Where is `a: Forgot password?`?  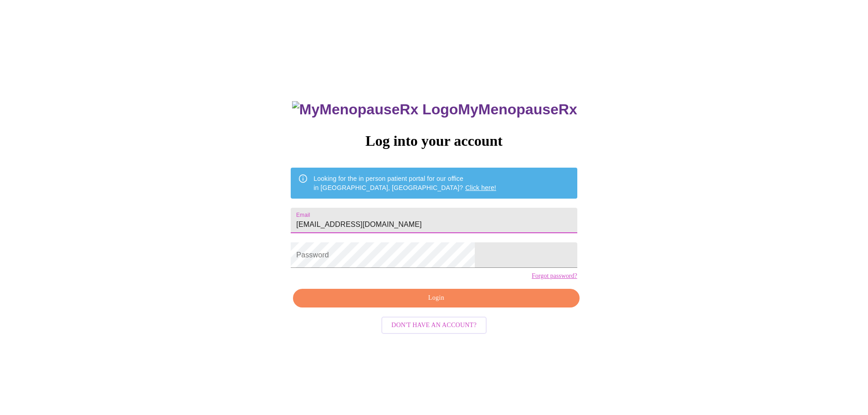 a: Forgot password? is located at coordinates (555, 276).